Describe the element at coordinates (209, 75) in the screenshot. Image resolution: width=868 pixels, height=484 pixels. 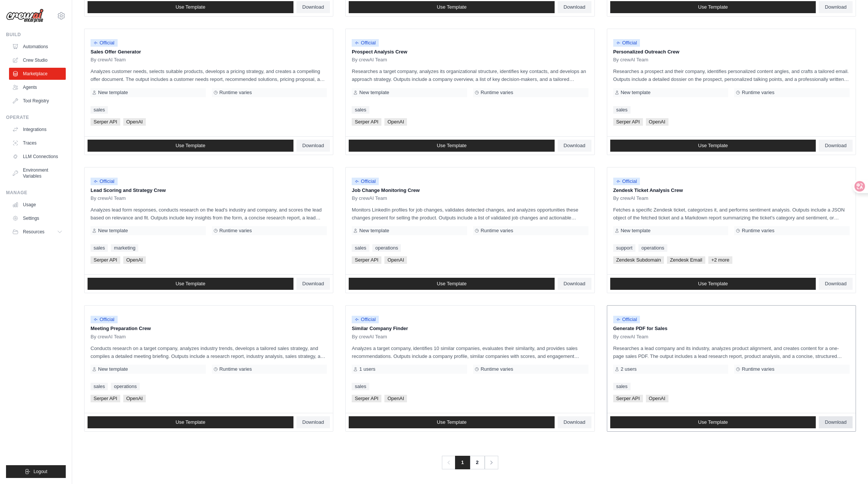
I see `p: Analyzes customer needs, selects suitable products, develops a pricing strategy, and creates a co...` at that location.